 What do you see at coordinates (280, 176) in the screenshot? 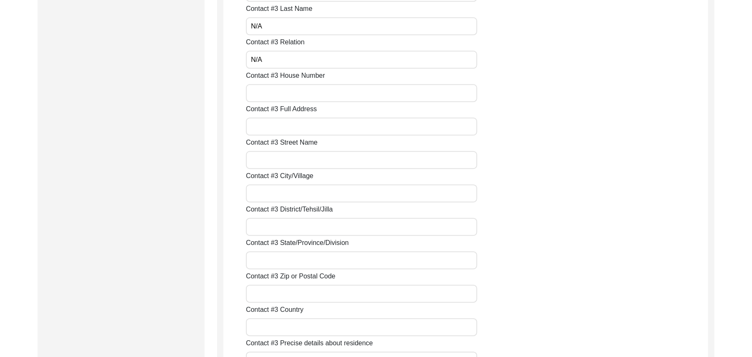
I see `label: Contact #3 City/Village` at bounding box center [280, 176].